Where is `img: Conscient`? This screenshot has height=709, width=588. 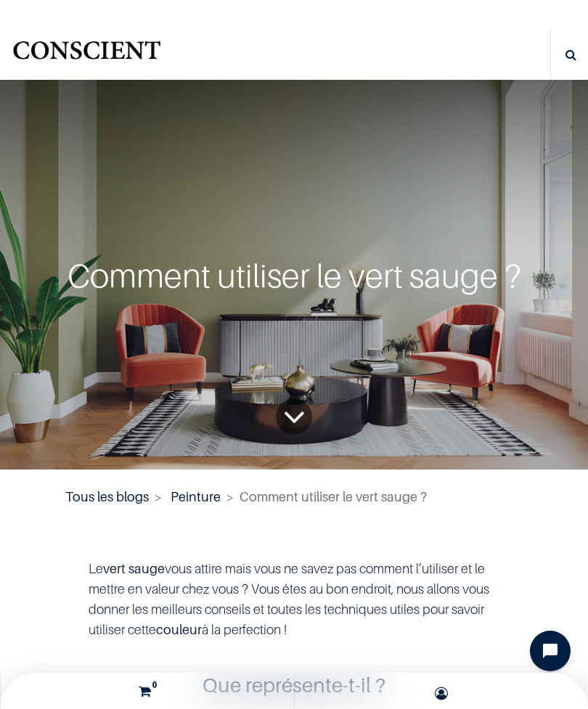
img: Conscient is located at coordinates (87, 54).